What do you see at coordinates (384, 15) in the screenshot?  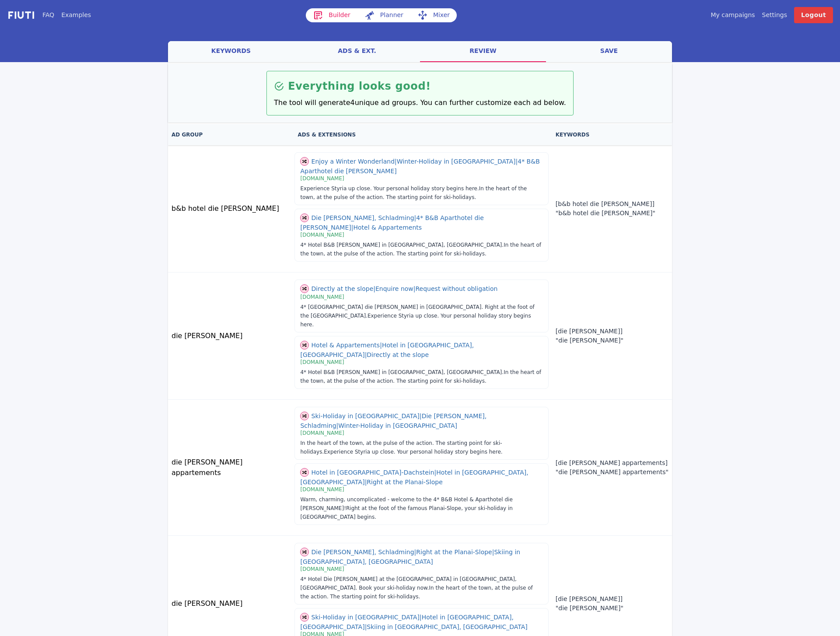 I see `a: Planner` at bounding box center [384, 15].